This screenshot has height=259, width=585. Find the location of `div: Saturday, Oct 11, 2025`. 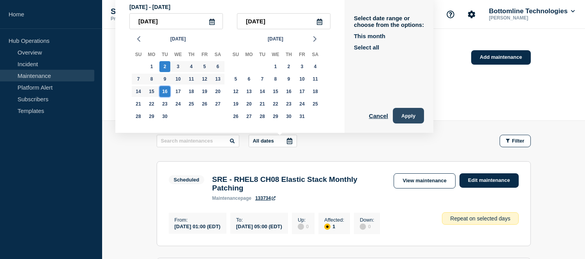

div: Saturday, Oct 11, 2025 is located at coordinates (316, 79).